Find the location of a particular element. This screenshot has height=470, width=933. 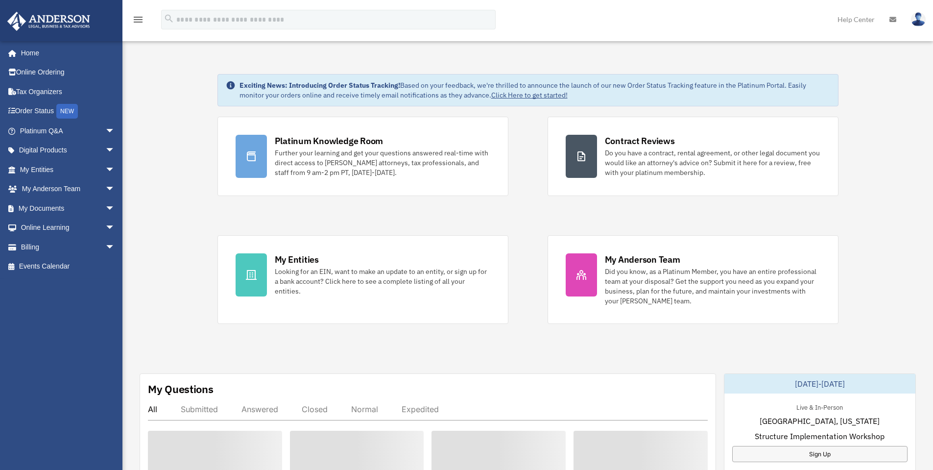

div: Did you know, as a Platinum Member, you have an entire professional team at your disposal? Get th... is located at coordinates (712, 286).